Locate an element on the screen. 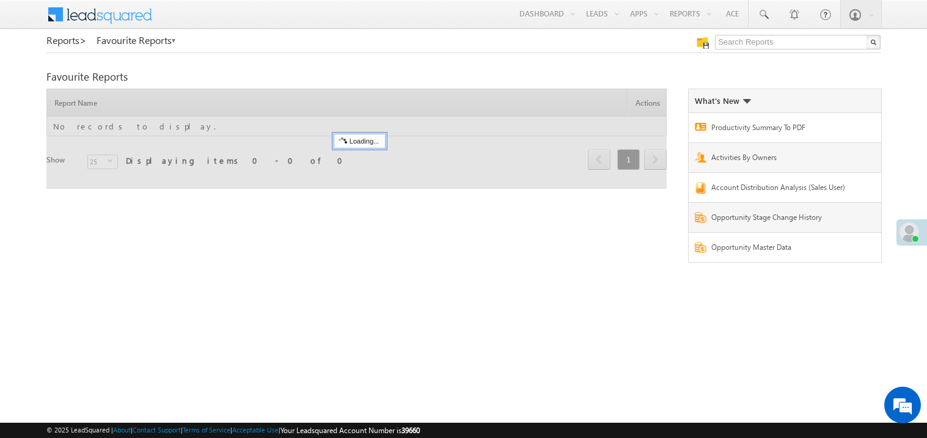 Image resolution: width=927 pixels, height=438 pixels. span: © 2025 LeadSquared | | | | | is located at coordinates (233, 430).